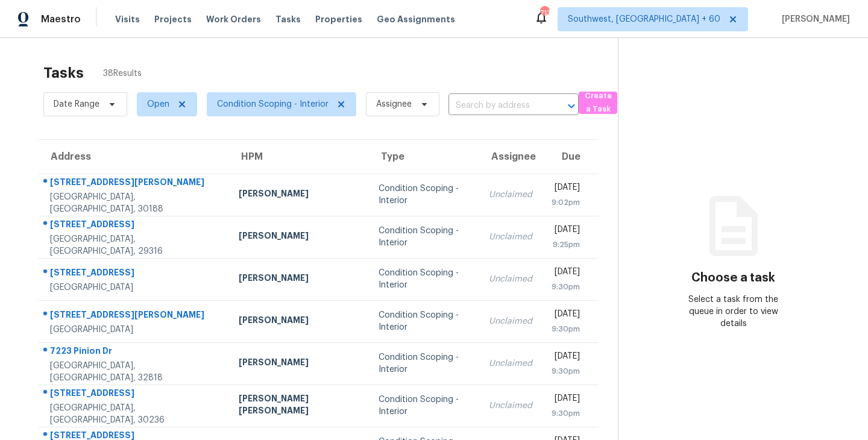 This screenshot has width=868, height=440. Describe the element at coordinates (416, 19) in the screenshot. I see `span: Geo Assignments` at that location.